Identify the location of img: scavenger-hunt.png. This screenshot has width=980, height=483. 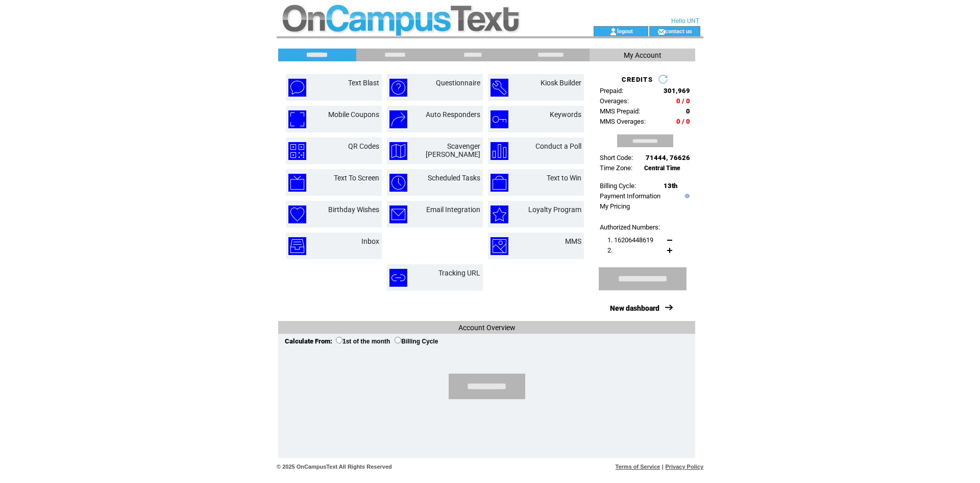
(398, 150).